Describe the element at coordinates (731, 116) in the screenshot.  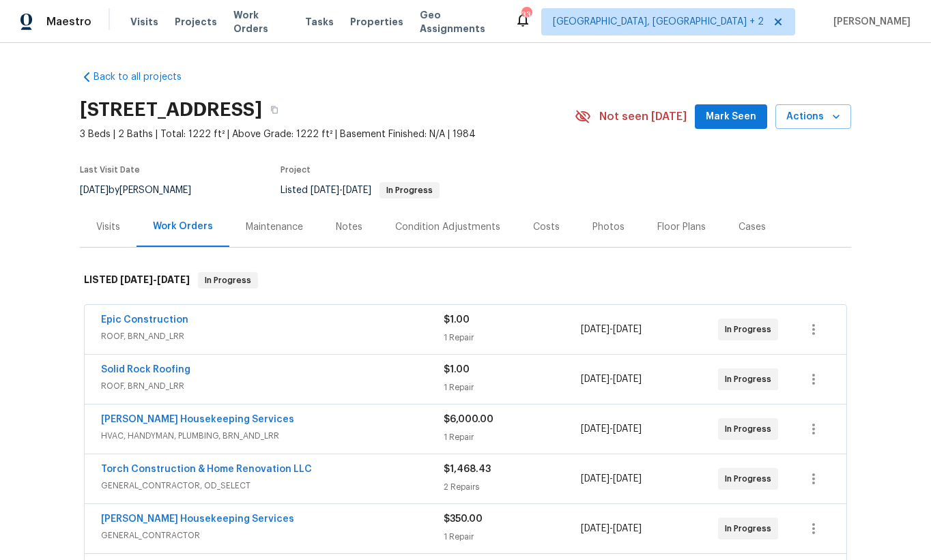
I see `span: Mark Seen` at that location.